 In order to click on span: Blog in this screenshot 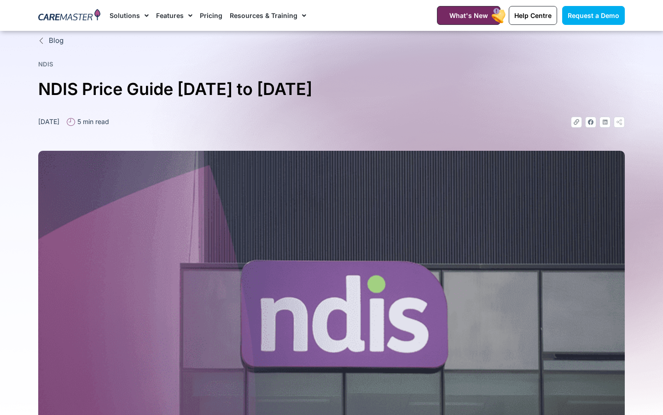, I will do `click(55, 41)`.